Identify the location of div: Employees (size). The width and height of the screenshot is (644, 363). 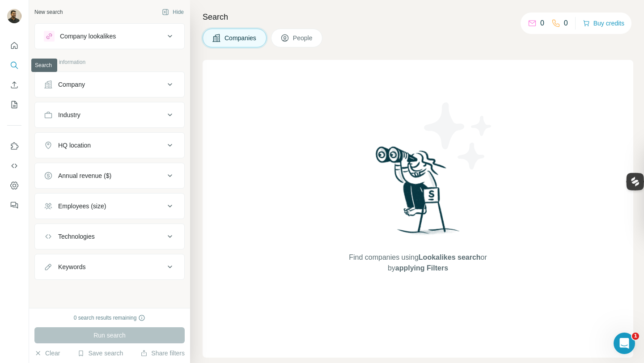
(82, 206).